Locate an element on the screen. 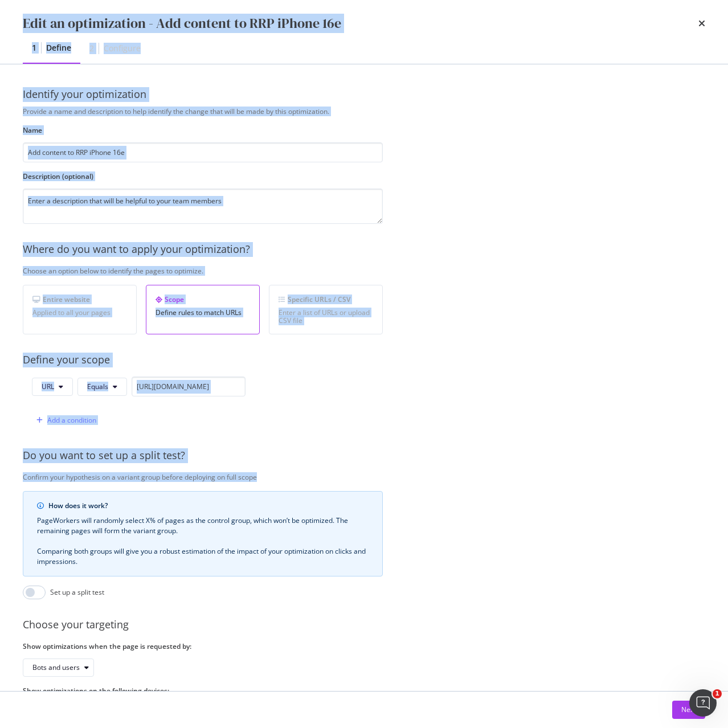 The image size is (728, 728). div: How does it work? is located at coordinates (209, 506).